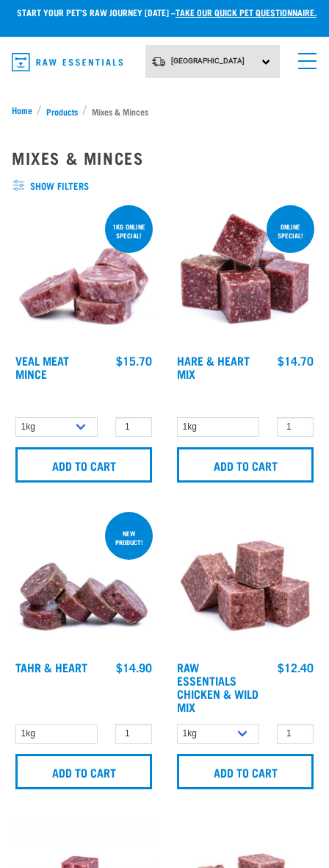 This screenshot has height=868, width=329. What do you see at coordinates (295, 360) in the screenshot?
I see `div: $14.70` at bounding box center [295, 360].